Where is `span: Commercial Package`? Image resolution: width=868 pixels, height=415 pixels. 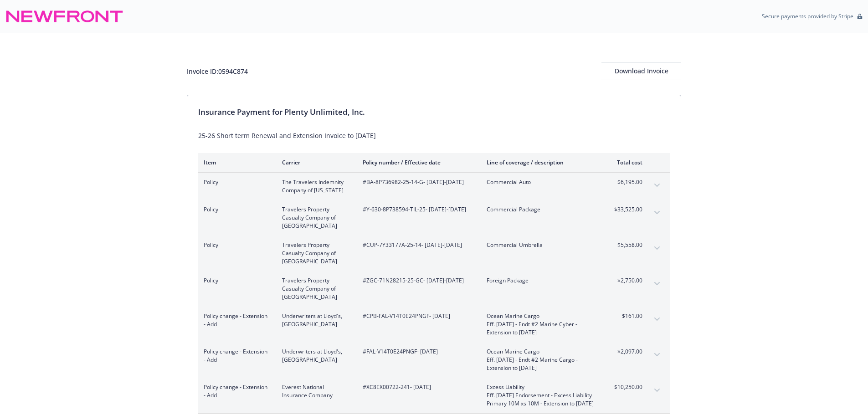 span: Commercial Package is located at coordinates (540, 209).